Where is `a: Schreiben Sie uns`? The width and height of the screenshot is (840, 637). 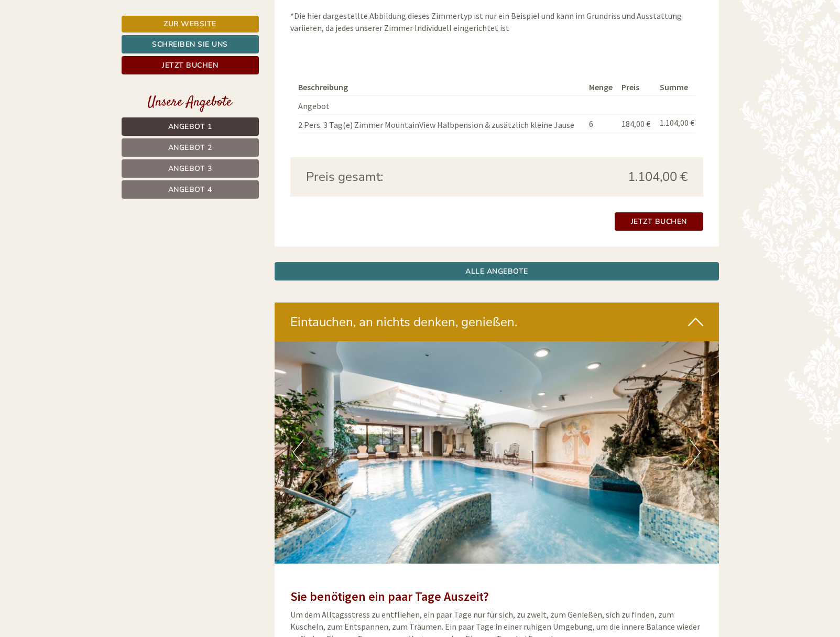
a: Schreiben Sie uns is located at coordinates (190, 44).